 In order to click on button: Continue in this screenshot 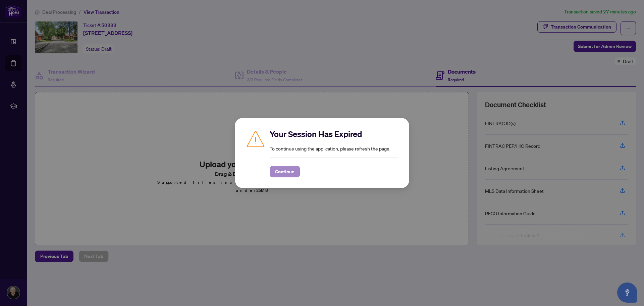, I will do `click(285, 171)`.